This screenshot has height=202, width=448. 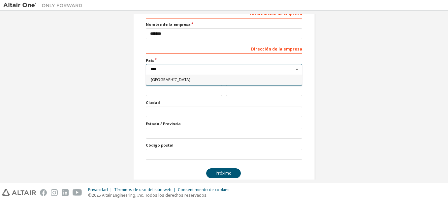 What do you see at coordinates (146, 190) in the screenshot?
I see `div: Términos de uso del sitio web` at bounding box center [146, 190].